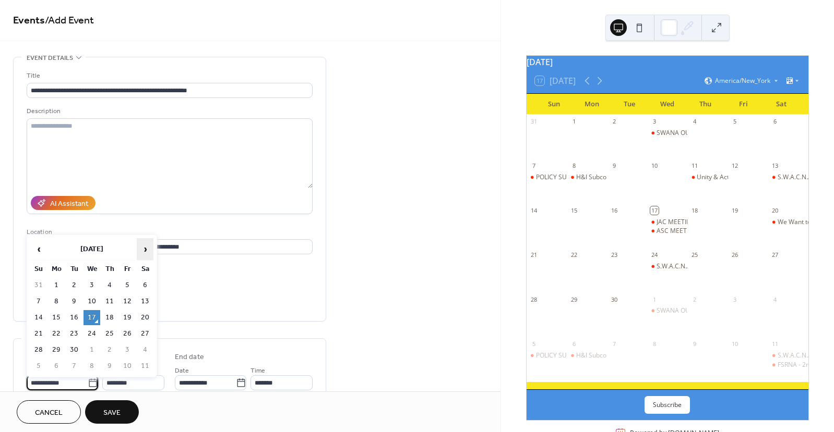 The height and width of the screenshot is (432, 834). Describe the element at coordinates (591, 104) in the screenshot. I see `div: Mon` at that location.